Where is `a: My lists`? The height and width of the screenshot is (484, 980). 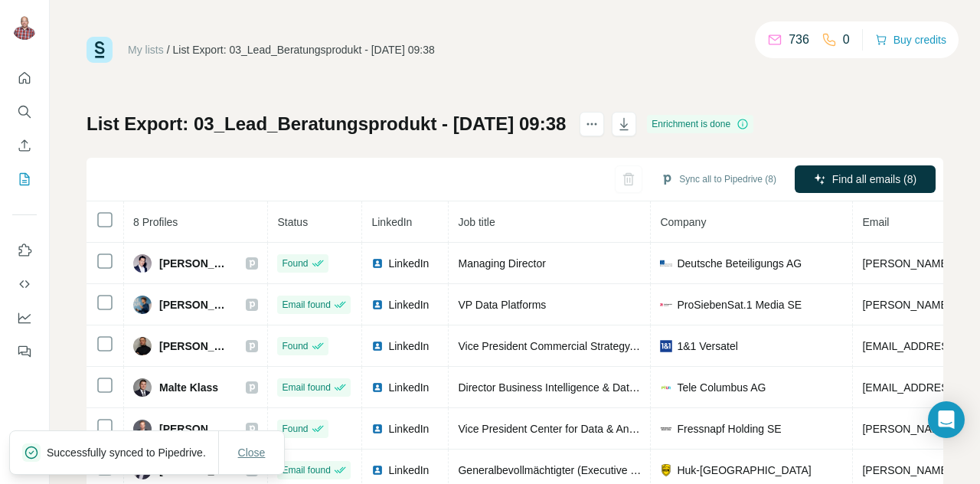 a: My lists is located at coordinates (146, 50).